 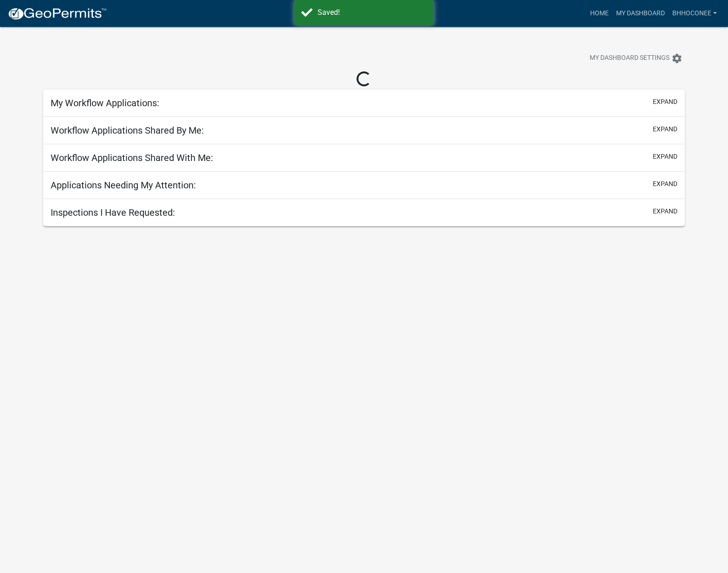 I want to click on i: settings, so click(x=677, y=58).